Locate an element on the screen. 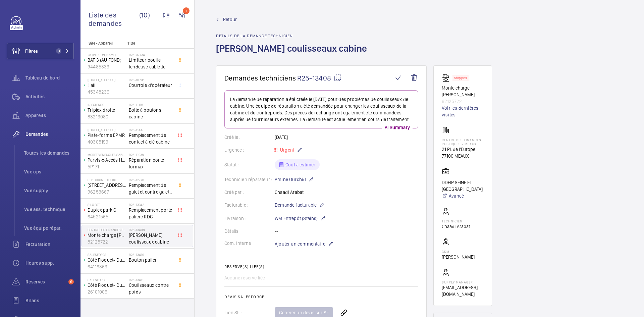 The width and height of the screenshot is (644, 317). p: 77100 MEAUX is located at coordinates (462, 156).